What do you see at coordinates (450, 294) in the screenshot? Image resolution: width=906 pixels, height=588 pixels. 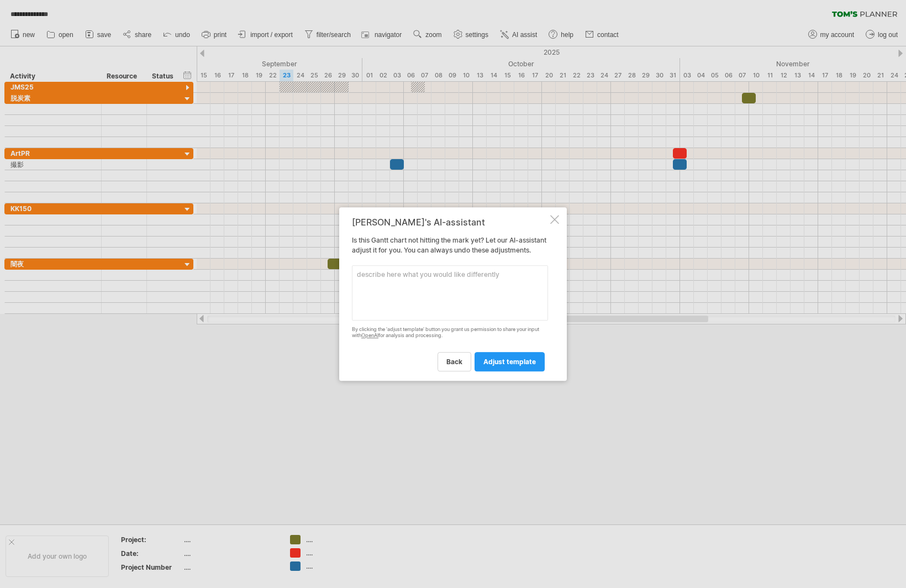 I see `div: Is this Gantt chart not hitting the mark yet? Let our AI-assistant adjust it for you. You can alw...` at bounding box center [450, 294].